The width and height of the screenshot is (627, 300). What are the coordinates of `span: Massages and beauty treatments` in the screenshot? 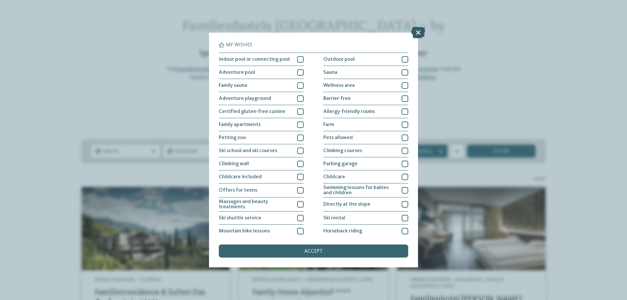 It's located at (256, 205).